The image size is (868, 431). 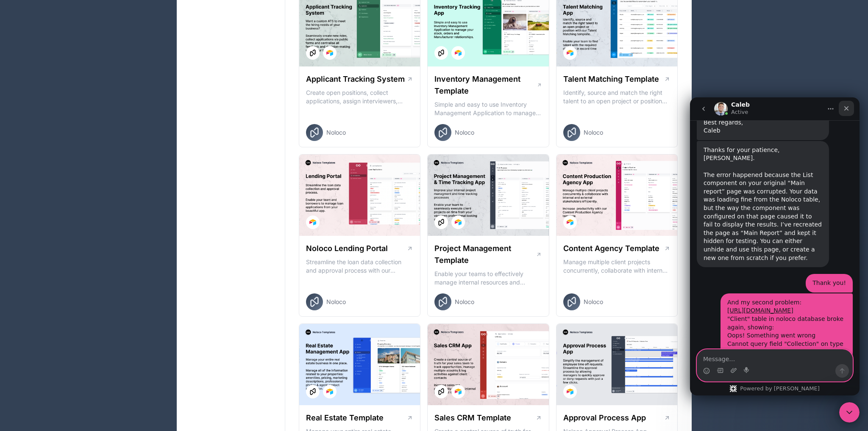 I want to click on div: And my second problem: "Client" table in noloco database broke again, showing: Oops! Something we..., so click(x=96, y=230).